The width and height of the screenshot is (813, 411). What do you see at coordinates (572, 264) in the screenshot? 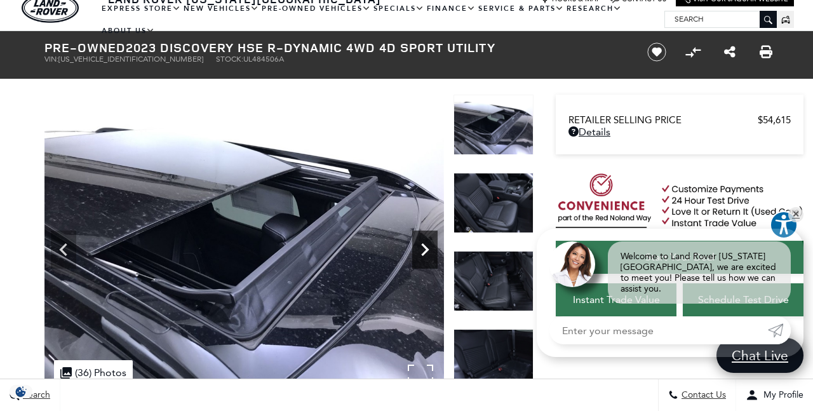
I see `img: Agent profile photo` at bounding box center [572, 264].